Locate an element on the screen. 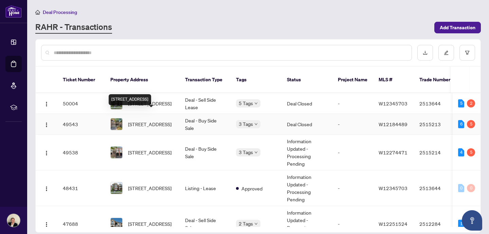 The height and width of the screenshot is (234, 489). td: 50004 is located at coordinates (81, 103).